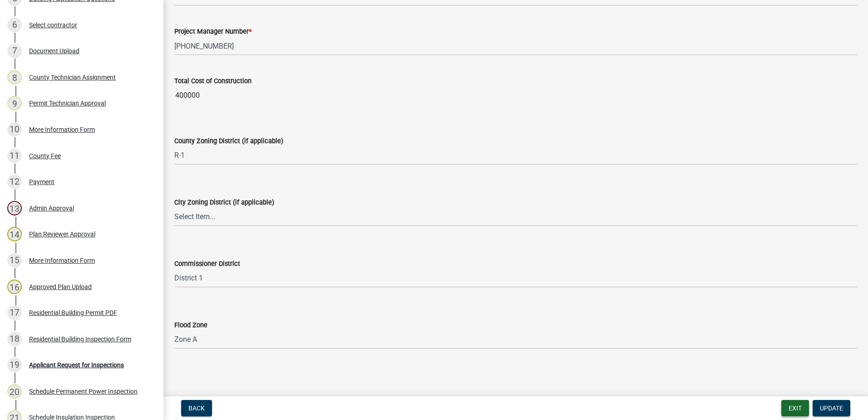 Image resolution: width=868 pixels, height=420 pixels. Describe the element at coordinates (15, 182) in the screenshot. I see `div: 12` at that location.